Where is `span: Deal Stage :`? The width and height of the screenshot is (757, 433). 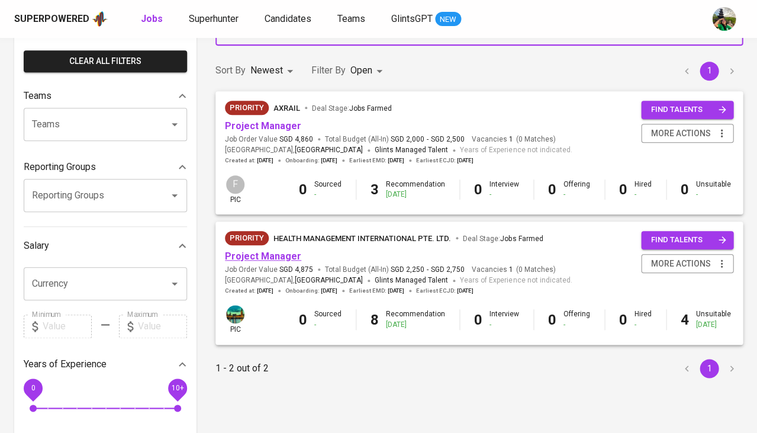 span: Deal Stage : is located at coordinates (352, 108).